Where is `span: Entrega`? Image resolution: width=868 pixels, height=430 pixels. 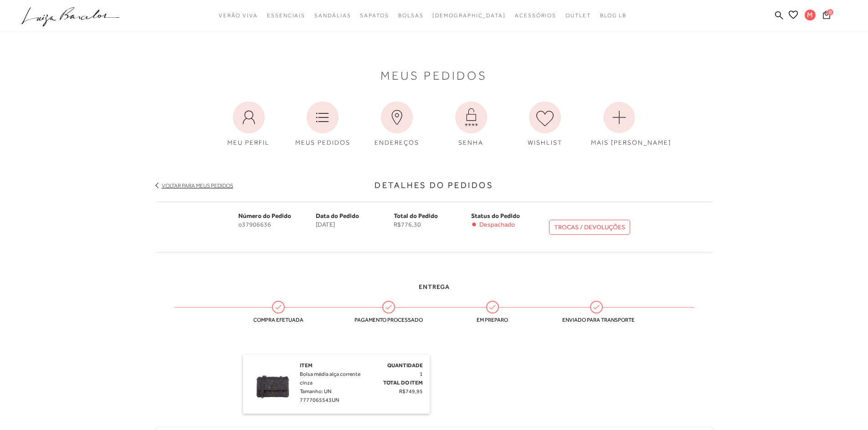
span: Entrega is located at coordinates (434, 287).